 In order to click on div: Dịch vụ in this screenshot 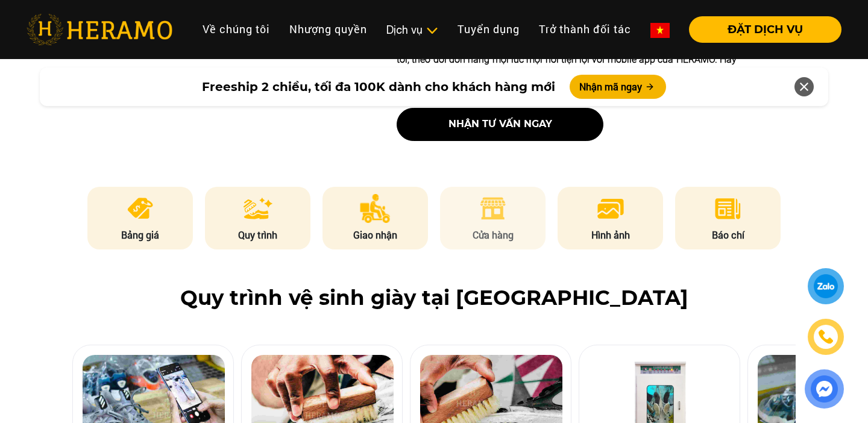, I will do `click(412, 29)`.